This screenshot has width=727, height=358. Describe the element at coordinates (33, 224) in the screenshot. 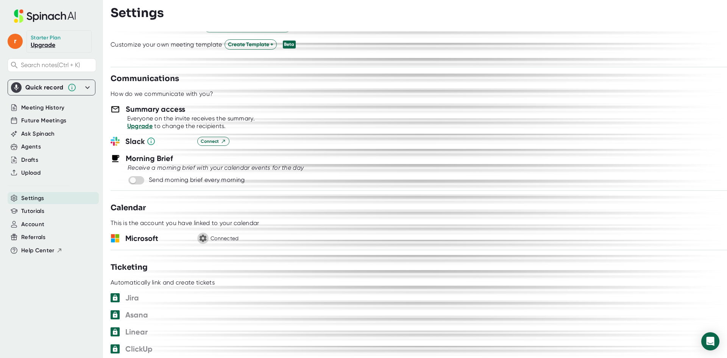

I see `span: Account` at that location.